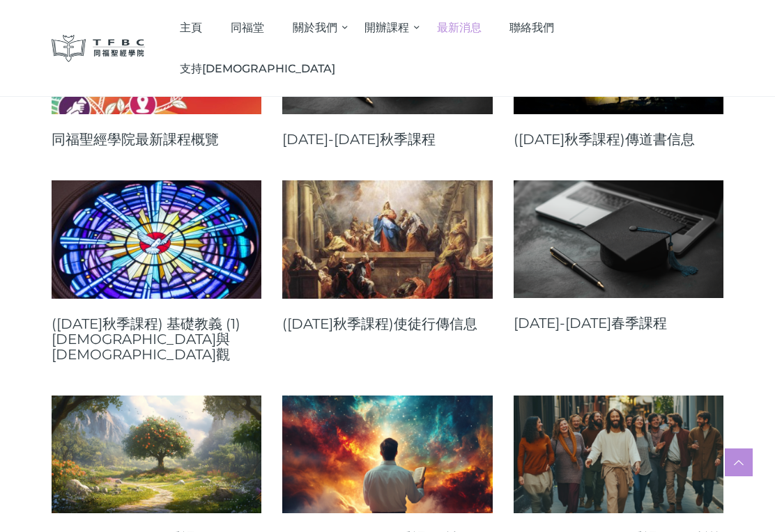 Image resolution: width=775 pixels, height=532 pixels. What do you see at coordinates (739, 463) in the screenshot?
I see `a: Scroll to top` at bounding box center [739, 463].